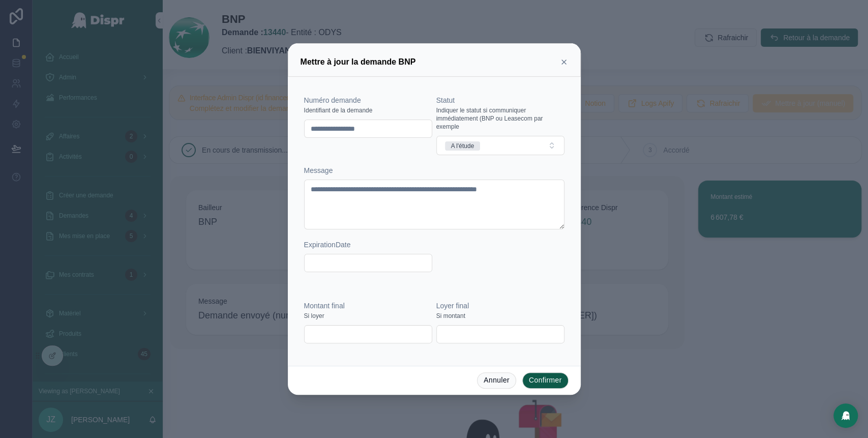 This screenshot has height=438, width=868. What do you see at coordinates (545, 381) in the screenshot?
I see `button: Confirmer` at bounding box center [545, 381].